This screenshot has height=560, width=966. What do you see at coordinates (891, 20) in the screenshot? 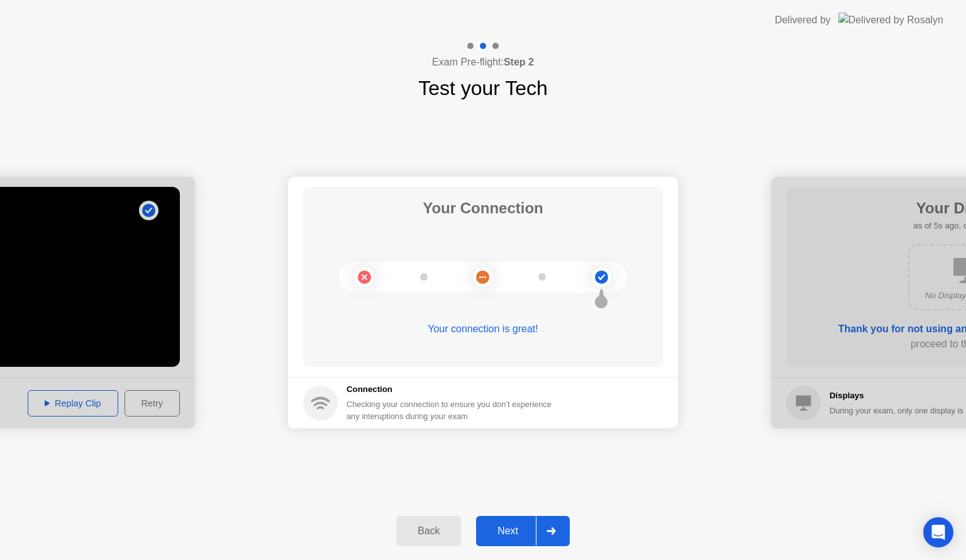
I see `img: Delivered by Rosalyn` at bounding box center [891, 20].